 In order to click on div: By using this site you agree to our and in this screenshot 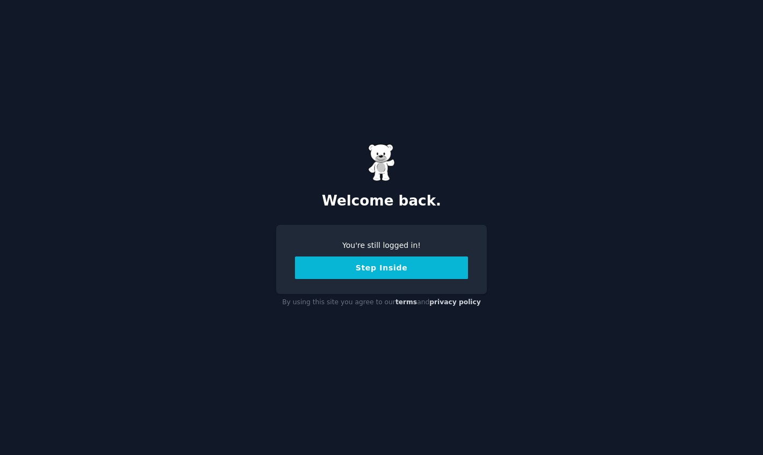, I will do `click(381, 303)`.